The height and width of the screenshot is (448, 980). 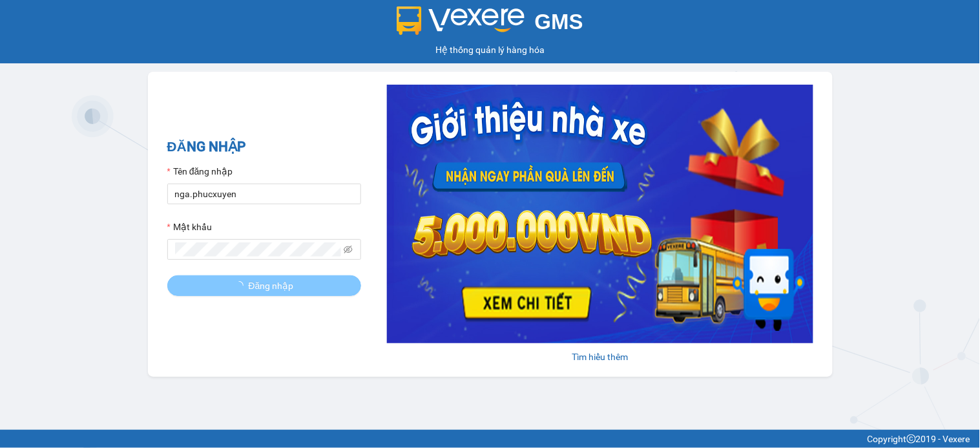 I want to click on button: Đăng nhập, so click(x=264, y=285).